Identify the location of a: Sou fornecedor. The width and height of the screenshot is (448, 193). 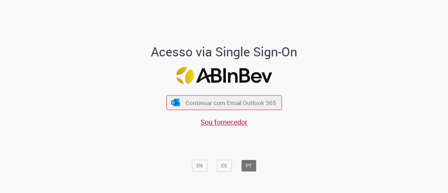
(224, 122).